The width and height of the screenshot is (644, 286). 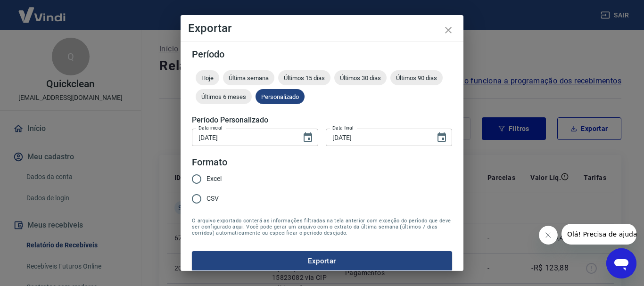 I want to click on label: Data inicial, so click(x=210, y=128).